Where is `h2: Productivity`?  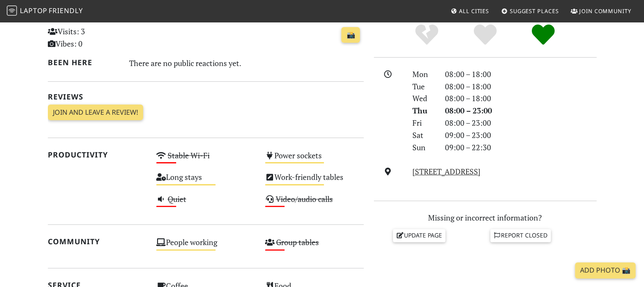 h2: Productivity is located at coordinates (97, 154).